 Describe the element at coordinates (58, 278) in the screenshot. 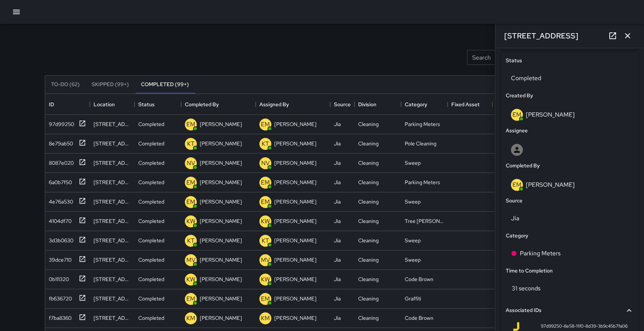

I see `div: 0b111320` at that location.